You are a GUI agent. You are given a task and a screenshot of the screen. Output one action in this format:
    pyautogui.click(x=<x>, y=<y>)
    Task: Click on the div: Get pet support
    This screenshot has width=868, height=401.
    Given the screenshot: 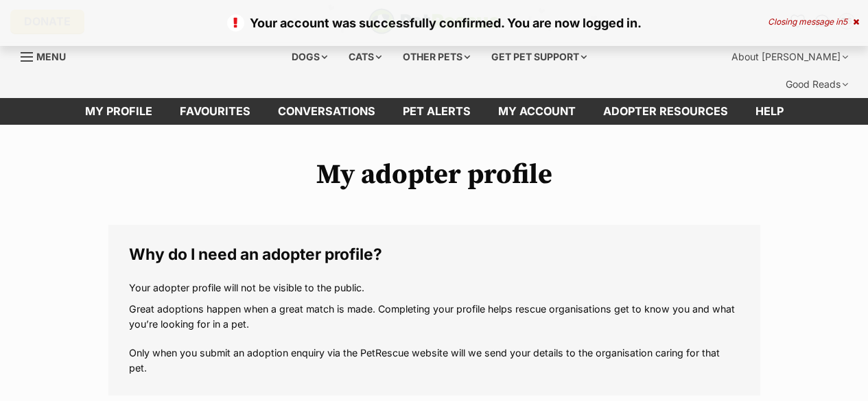 What is the action you would take?
    pyautogui.click(x=538, y=57)
    